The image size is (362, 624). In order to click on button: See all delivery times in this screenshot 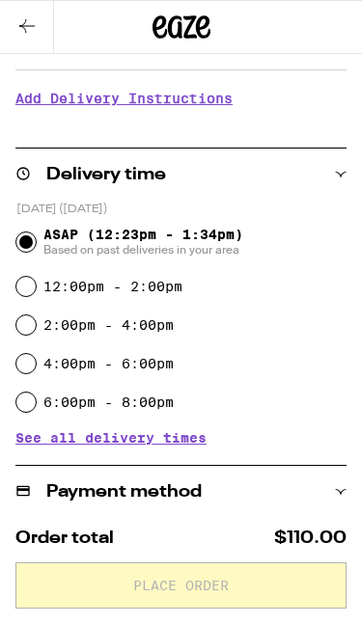, I will do `click(111, 438)`.